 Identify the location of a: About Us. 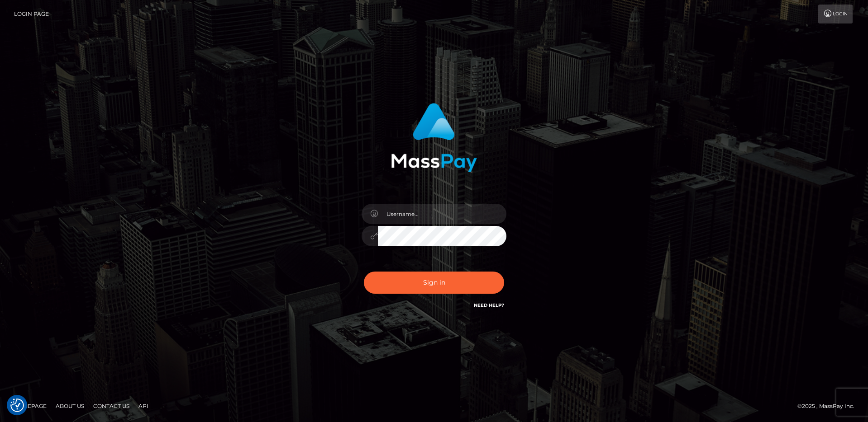
(70, 406).